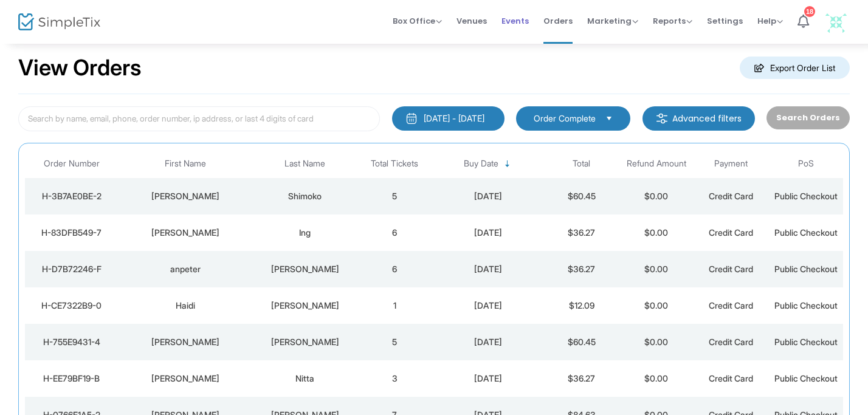  Describe the element at coordinates (731, 163) in the screenshot. I see `span: Payment` at that location.